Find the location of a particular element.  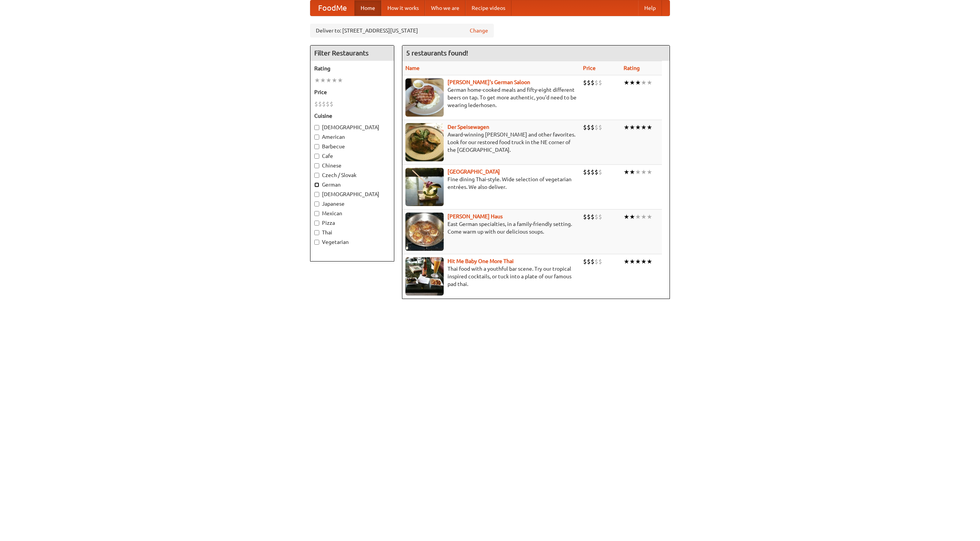

ng-pluralize: 5 restaurants found! is located at coordinates (437, 53).